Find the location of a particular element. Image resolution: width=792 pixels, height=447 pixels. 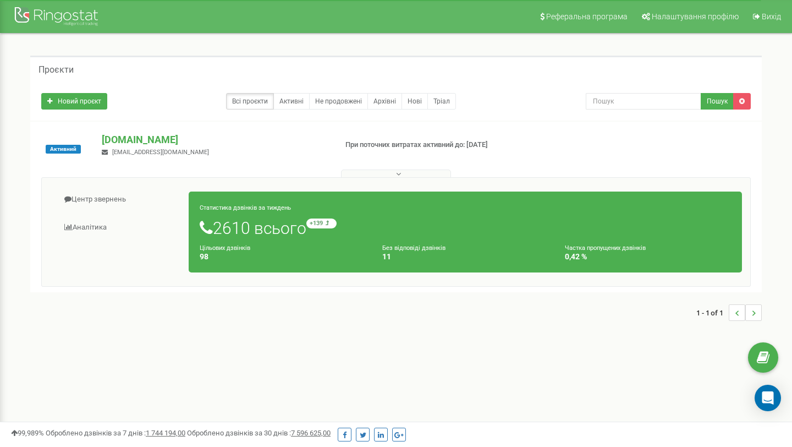

span: Оброблено дзвінків за 30 днів : is located at coordinates (258, 432).